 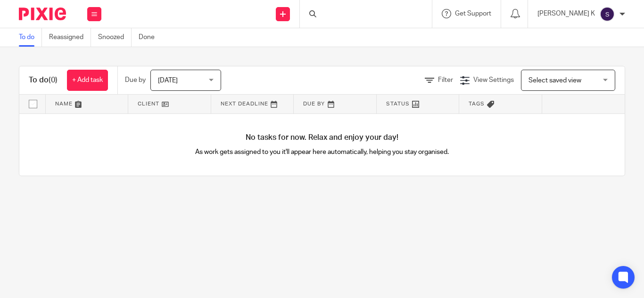 What do you see at coordinates (322, 152) in the screenshot?
I see `p: As work gets assigned to you it'll appear here automatically, helping you stay organised.` at bounding box center [322, 152].